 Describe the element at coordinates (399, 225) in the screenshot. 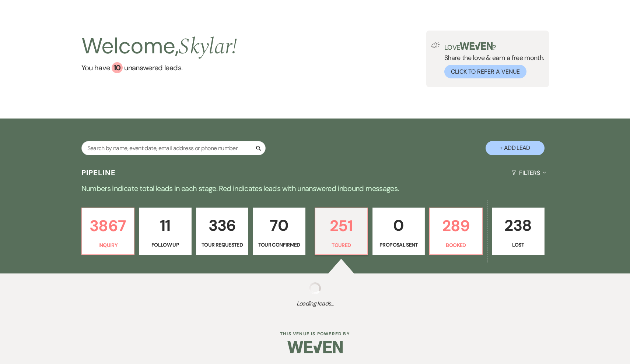

I see `p: 0` at that location.